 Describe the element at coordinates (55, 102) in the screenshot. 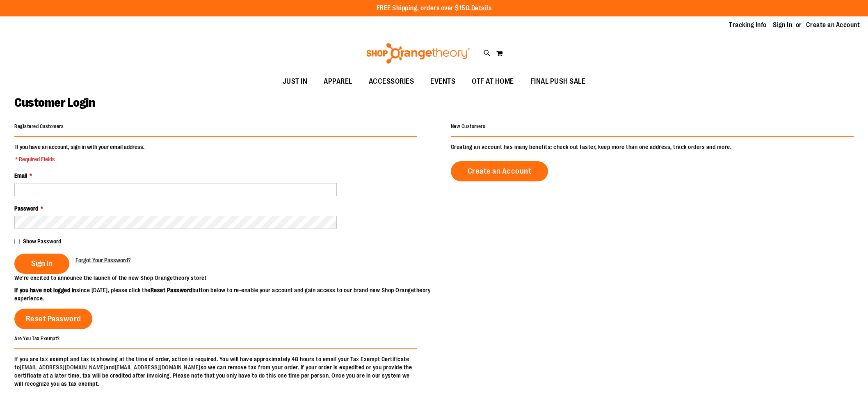

I see `span: Customer Login` at that location.